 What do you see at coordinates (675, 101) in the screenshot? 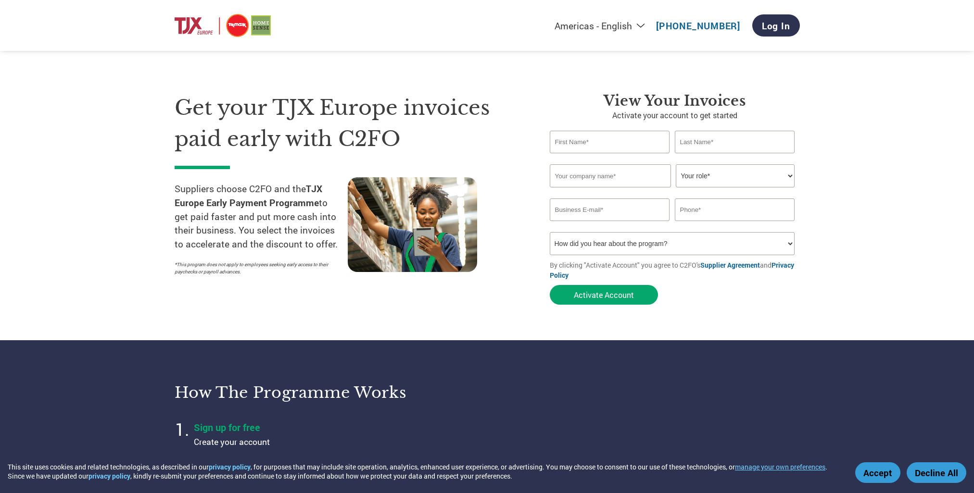
I see `h3: View your invoices` at bounding box center [675, 101].